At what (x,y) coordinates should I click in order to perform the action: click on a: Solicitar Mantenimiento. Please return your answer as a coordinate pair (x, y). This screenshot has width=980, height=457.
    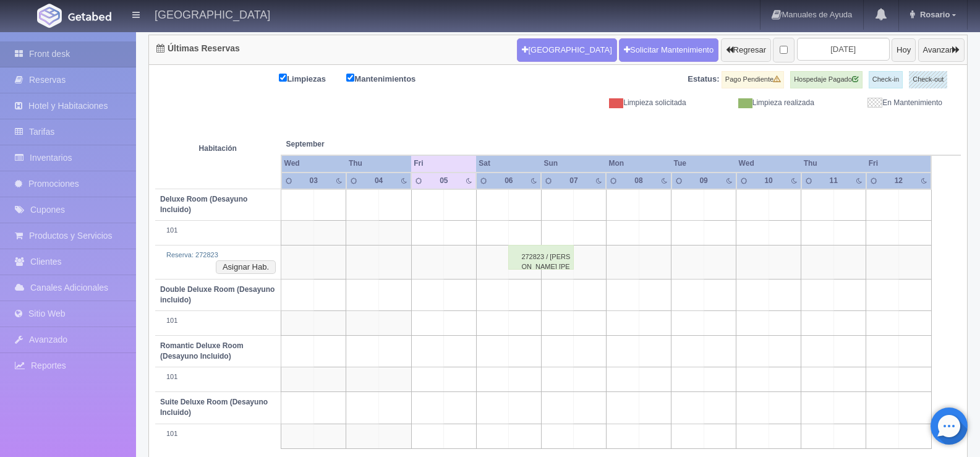
    Looking at the image, I should click on (668, 50).